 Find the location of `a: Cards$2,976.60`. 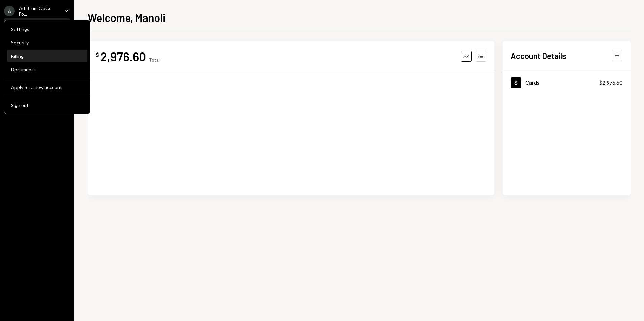

a: Cards$2,976.60 is located at coordinates (567, 82).